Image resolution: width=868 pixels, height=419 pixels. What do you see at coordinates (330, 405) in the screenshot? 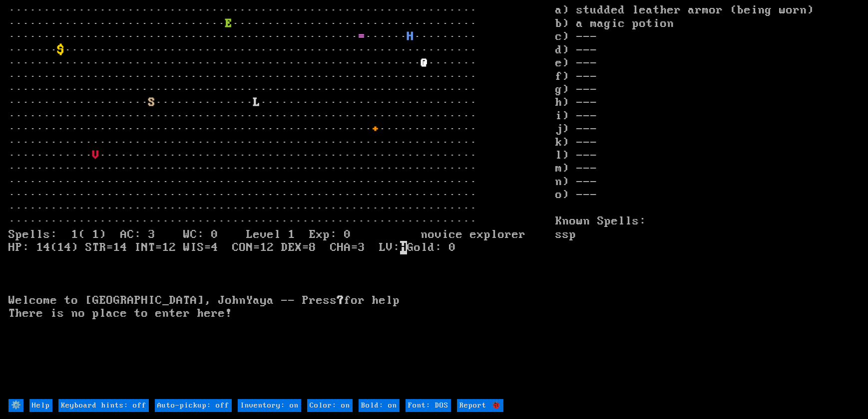
I see `input: Color: on` at bounding box center [330, 405].